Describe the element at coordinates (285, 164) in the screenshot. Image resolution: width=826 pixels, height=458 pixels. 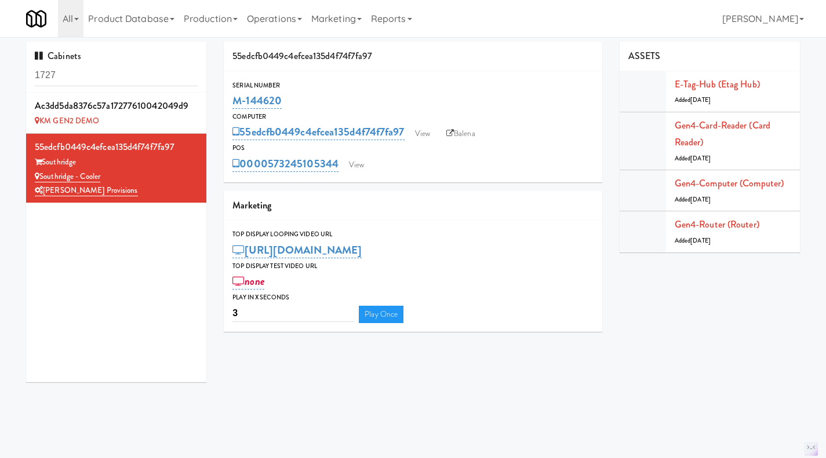
I see `a: 0000573245105344` at that location.